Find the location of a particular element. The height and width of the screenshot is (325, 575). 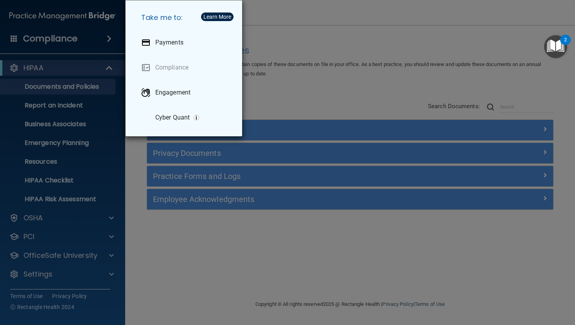

a: Compliance is located at coordinates (185, 68).